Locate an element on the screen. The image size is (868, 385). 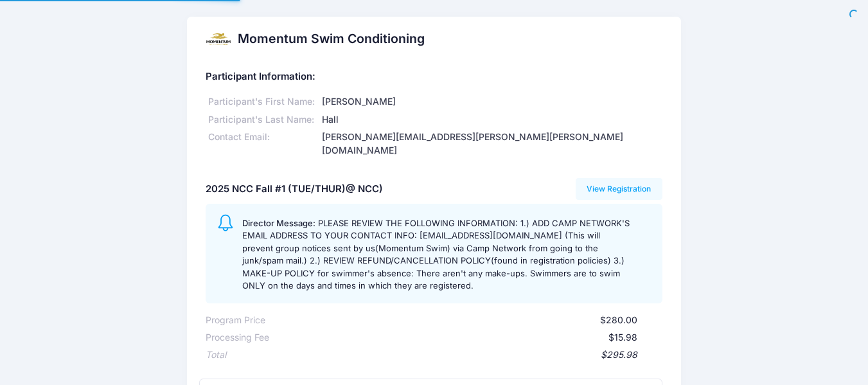
div: Program Price is located at coordinates (235, 320).